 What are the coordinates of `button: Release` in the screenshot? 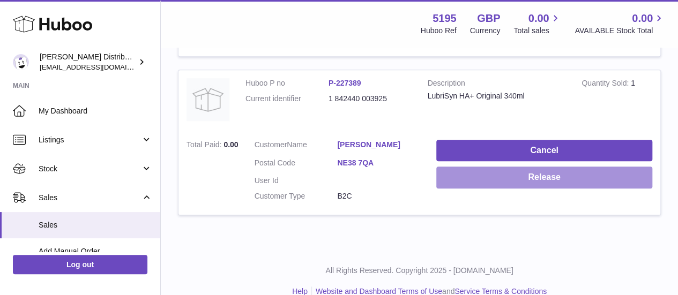 It's located at (544, 177).